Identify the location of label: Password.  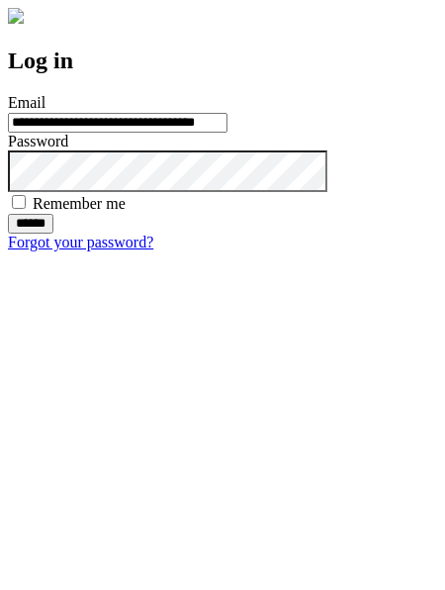
(38, 141).